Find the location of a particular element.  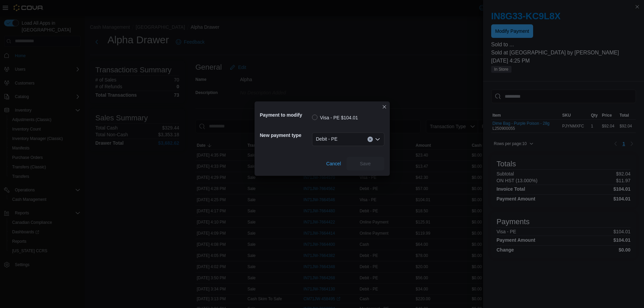

button: Open list of options is located at coordinates (378, 139).